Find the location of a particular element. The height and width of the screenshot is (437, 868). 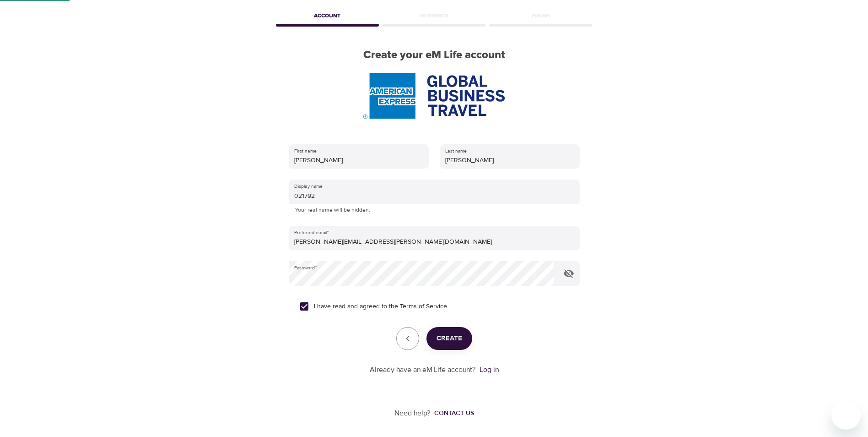

p: Your real name will be hidden. is located at coordinates (434, 210).